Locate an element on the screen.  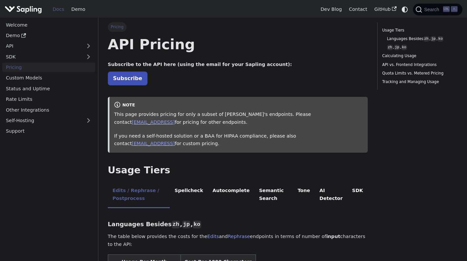
button: Search (Ctrl+K) is located at coordinates (438, 10).